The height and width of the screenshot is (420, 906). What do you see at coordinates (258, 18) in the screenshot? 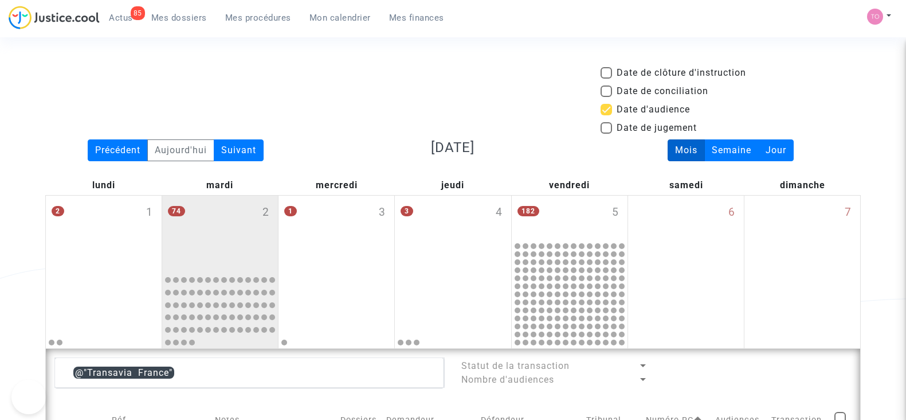
I see `a: Mes procédures` at bounding box center [258, 18].